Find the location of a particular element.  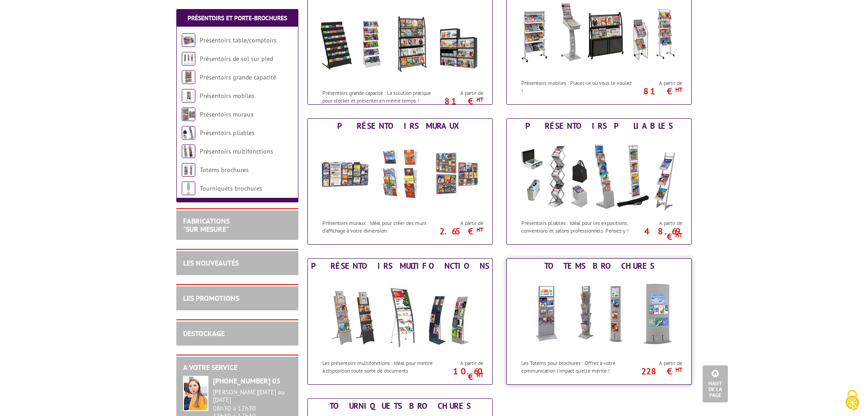

a: Présentoirs table/comptoirs is located at coordinates (238, 40).